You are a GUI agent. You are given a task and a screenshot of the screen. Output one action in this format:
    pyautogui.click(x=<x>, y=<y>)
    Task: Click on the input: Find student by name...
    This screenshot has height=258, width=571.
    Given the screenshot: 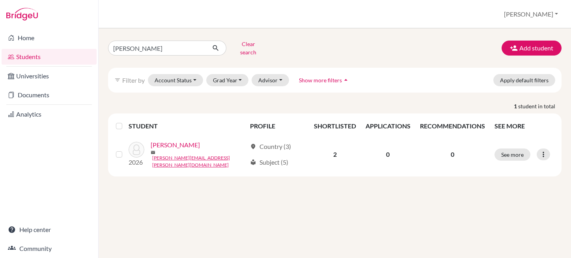 What is the action you would take?
    pyautogui.click(x=157, y=48)
    